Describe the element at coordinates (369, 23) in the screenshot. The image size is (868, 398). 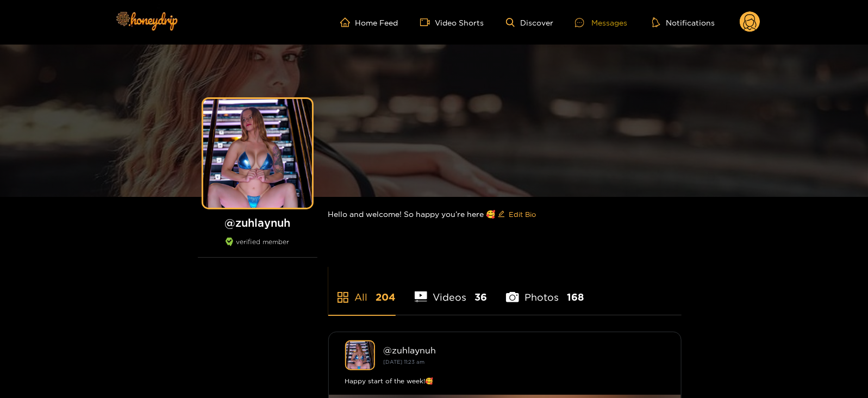
I see `a: Home Feed` at that location.